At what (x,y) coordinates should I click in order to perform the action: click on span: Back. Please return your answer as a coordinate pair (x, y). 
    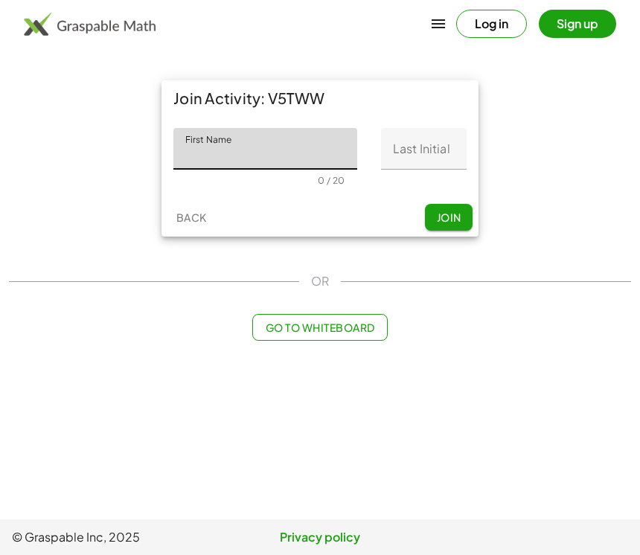
    Looking at the image, I should click on (191, 217).